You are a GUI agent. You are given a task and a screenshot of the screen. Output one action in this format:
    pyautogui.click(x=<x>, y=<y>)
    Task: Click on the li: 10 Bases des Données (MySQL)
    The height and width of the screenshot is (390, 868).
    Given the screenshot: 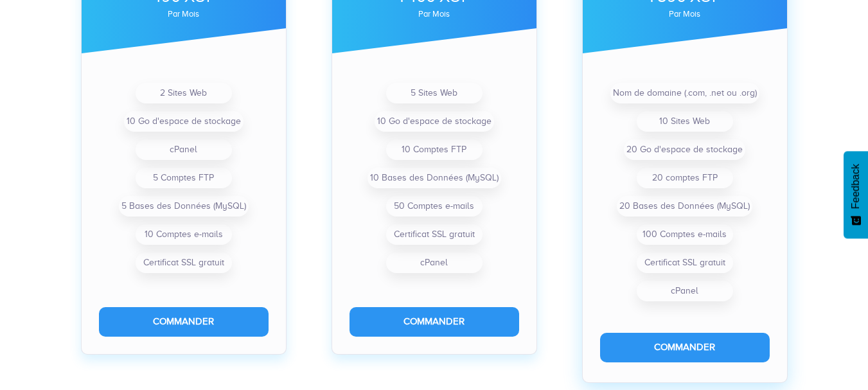 What is the action you would take?
    pyautogui.click(x=434, y=178)
    